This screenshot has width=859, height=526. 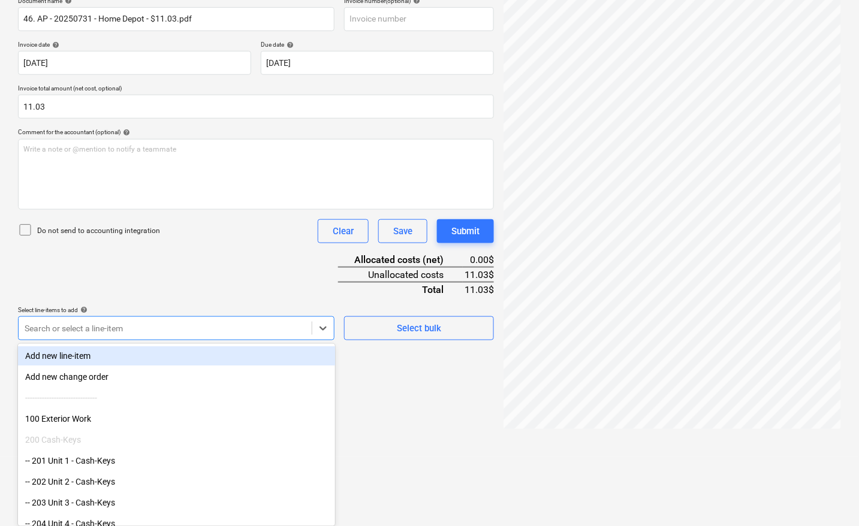 I want to click on button: Clear, so click(x=343, y=231).